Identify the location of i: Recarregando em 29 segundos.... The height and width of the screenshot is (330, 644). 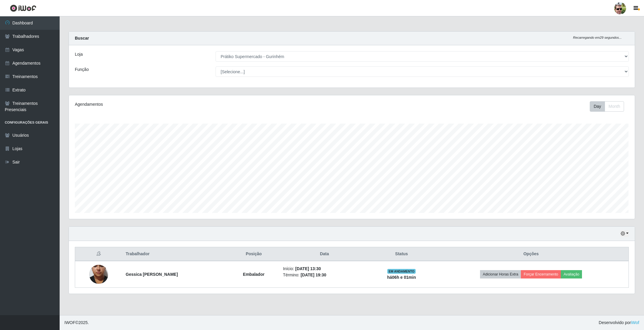
(597, 37).